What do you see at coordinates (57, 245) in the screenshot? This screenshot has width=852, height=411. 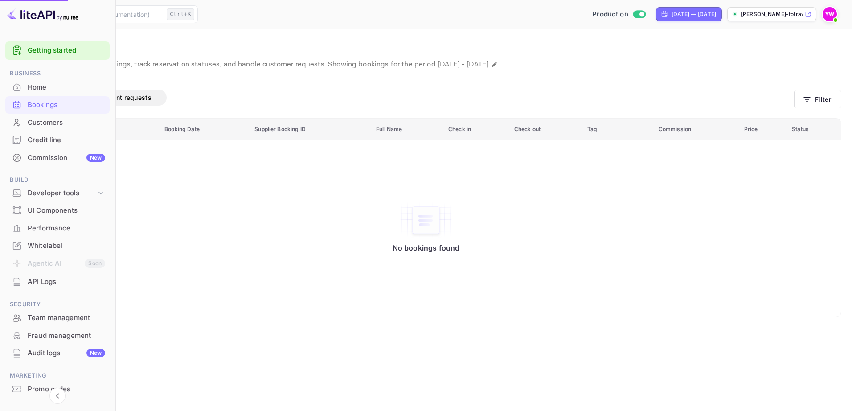 I see `a: Whitelabel` at bounding box center [57, 245].